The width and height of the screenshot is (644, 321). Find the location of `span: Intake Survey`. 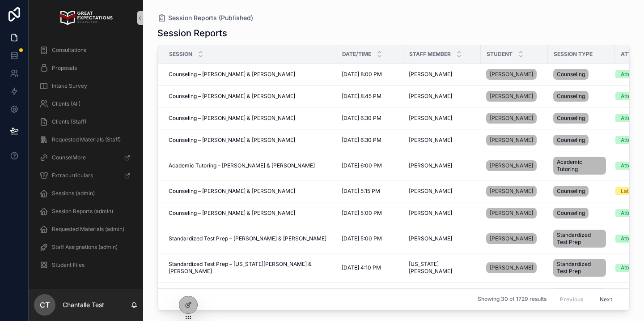

span: Intake Survey is located at coordinates (69, 86).